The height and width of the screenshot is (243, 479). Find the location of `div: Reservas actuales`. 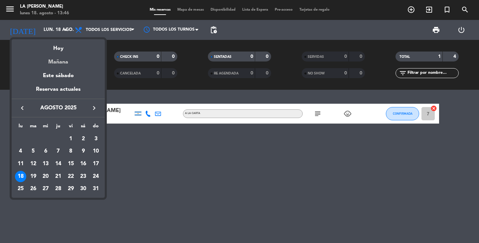

div: Reservas actuales is located at coordinates (58, 92).